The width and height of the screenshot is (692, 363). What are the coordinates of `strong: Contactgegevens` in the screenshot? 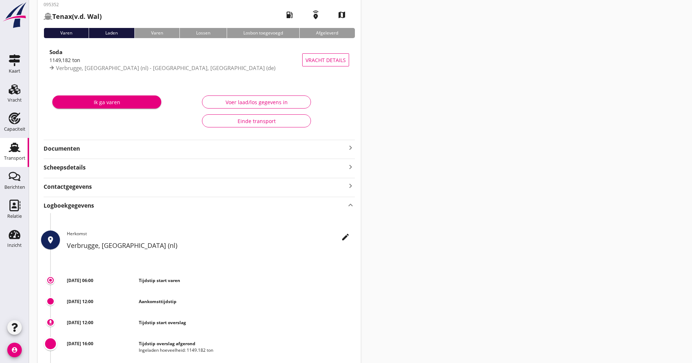 It's located at (68, 187).